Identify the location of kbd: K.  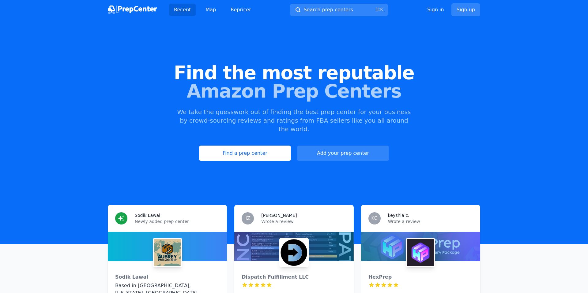
(381, 9).